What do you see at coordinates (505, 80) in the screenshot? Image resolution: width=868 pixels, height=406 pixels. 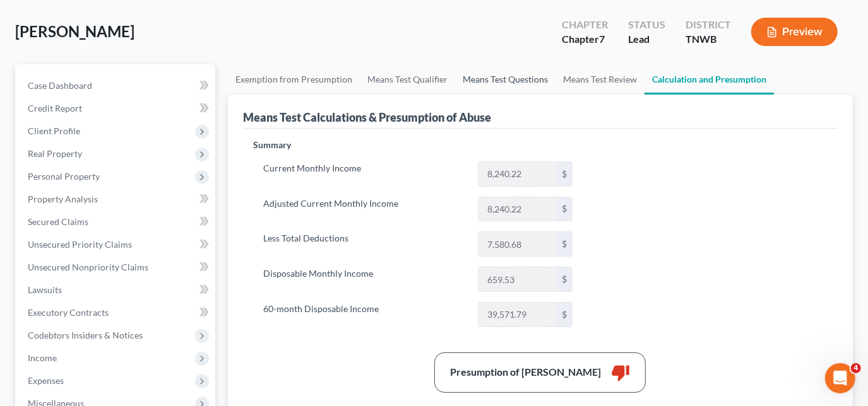 I see `a: Means Test Questions` at bounding box center [505, 80].